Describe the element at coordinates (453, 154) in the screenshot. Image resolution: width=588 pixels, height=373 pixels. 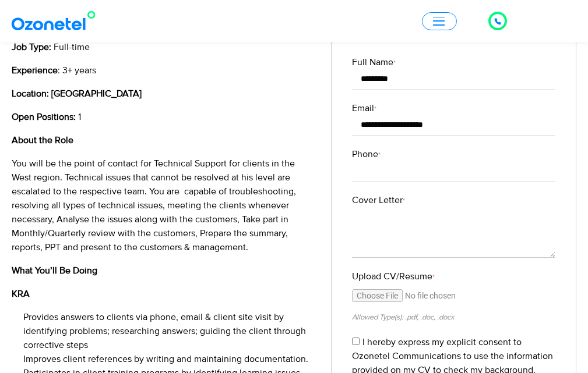
I see `label: Phone` at that location.